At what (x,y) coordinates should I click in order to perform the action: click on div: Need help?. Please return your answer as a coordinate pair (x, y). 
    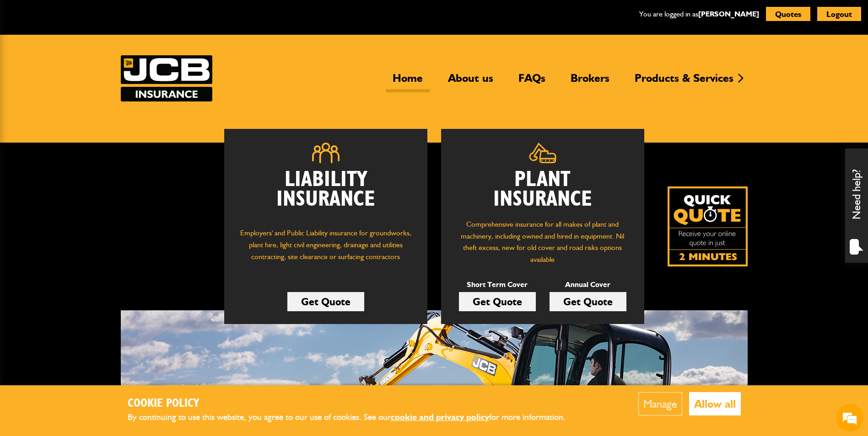
    Looking at the image, I should click on (856, 206).